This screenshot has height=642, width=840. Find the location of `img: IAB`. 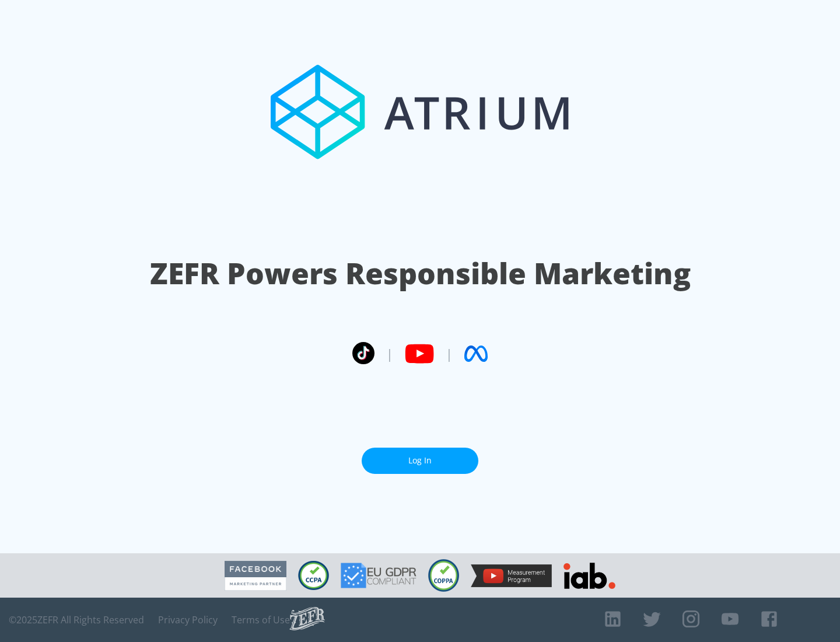

img: IAB is located at coordinates (589, 576).